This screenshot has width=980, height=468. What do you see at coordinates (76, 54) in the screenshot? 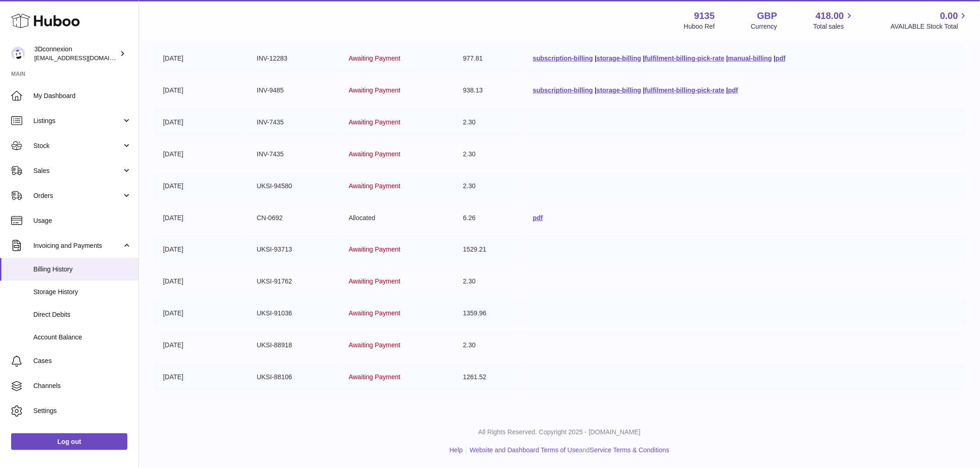
I see `div: 3Dconnexion` at bounding box center [76, 54].